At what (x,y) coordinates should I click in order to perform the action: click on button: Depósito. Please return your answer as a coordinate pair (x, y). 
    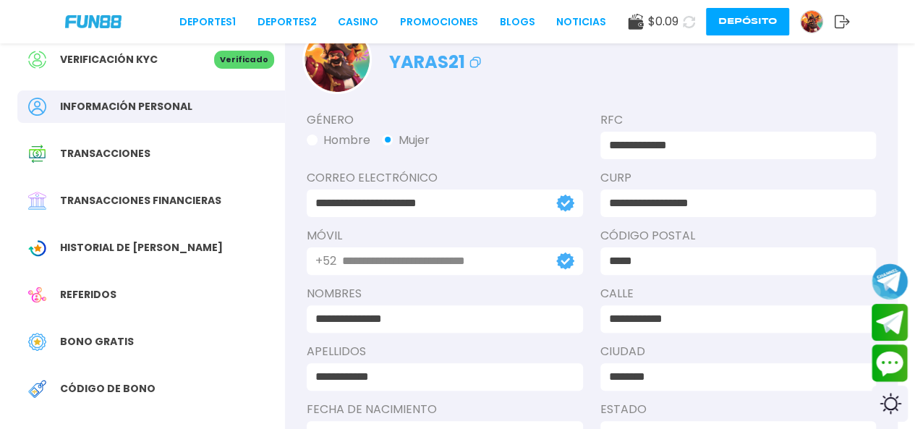
    Looking at the image, I should click on (747, 22).